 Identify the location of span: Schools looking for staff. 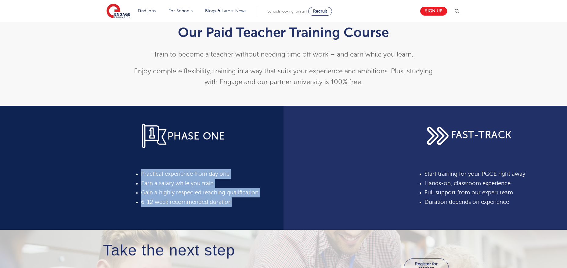
(287, 11).